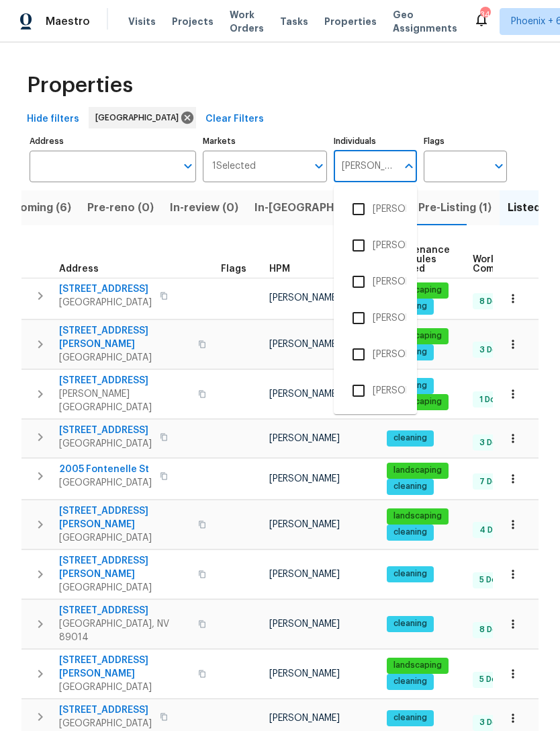 The image size is (560, 731). What do you see at coordinates (234, 119) in the screenshot?
I see `button: Clear Filters` at bounding box center [234, 119].